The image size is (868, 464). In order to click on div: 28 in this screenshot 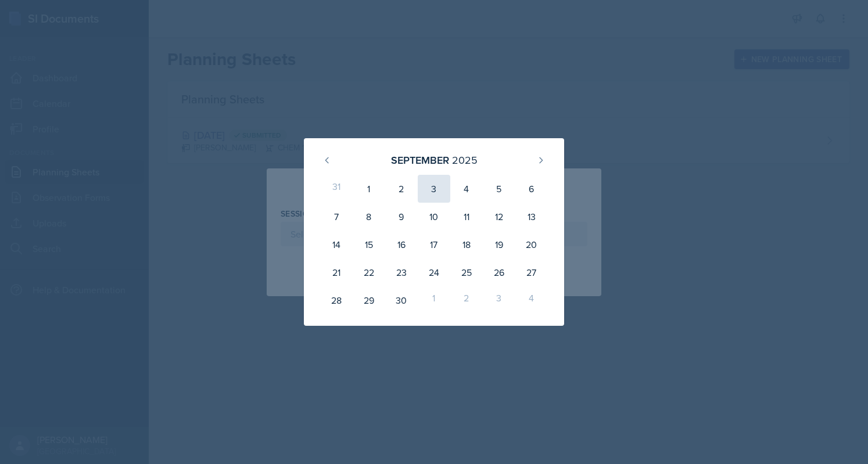, I will do `click(336, 300)`.